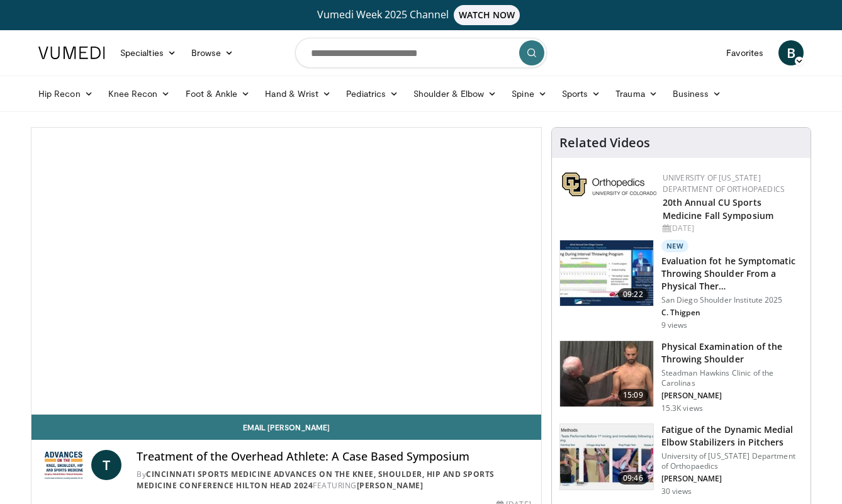  I want to click on a: B, so click(791, 53).